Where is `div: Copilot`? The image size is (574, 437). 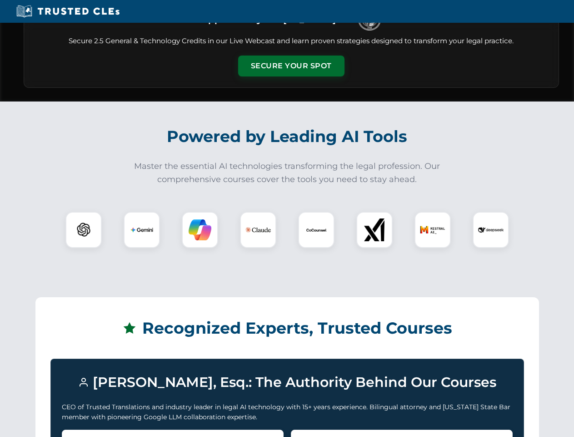 div: Copilot is located at coordinates (200, 230).